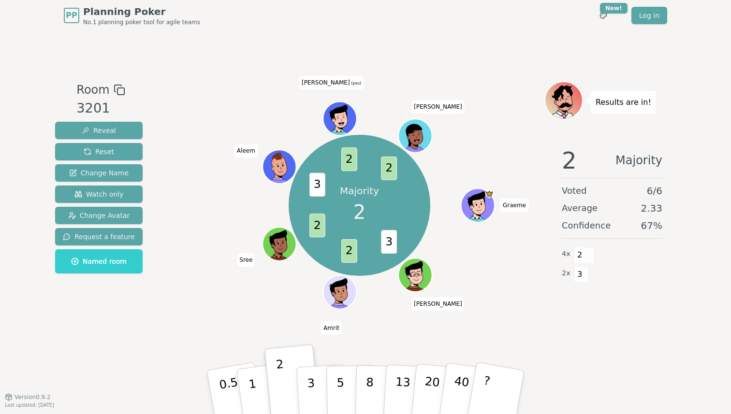  I want to click on span: Reset, so click(99, 152).